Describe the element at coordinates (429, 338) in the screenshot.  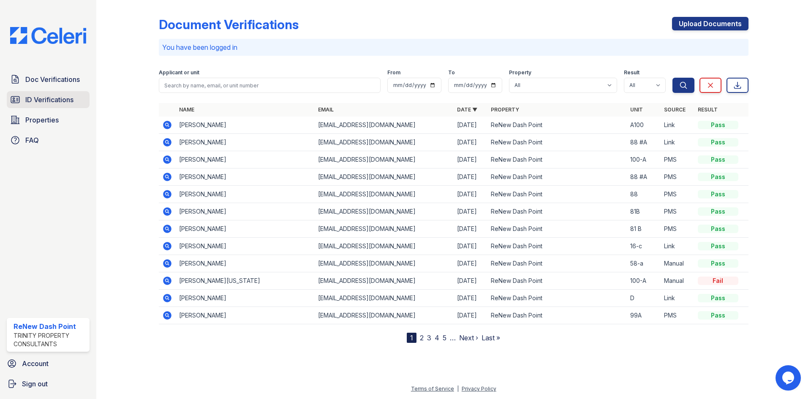
I see `a: 3` at that location.